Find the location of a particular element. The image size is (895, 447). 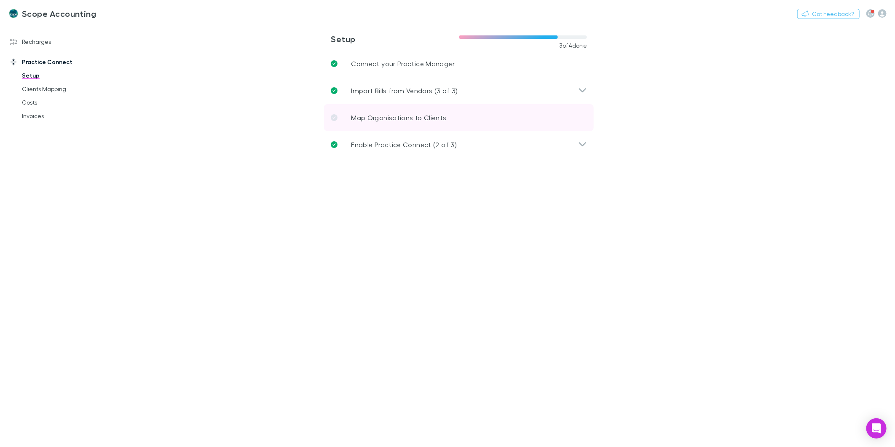

a: Setup is located at coordinates (65, 75).